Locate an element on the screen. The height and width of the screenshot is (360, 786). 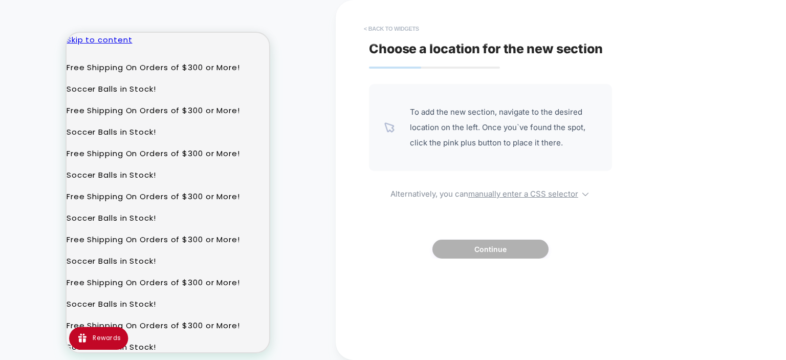
button: < Back to widgets is located at coordinates (392, 29).